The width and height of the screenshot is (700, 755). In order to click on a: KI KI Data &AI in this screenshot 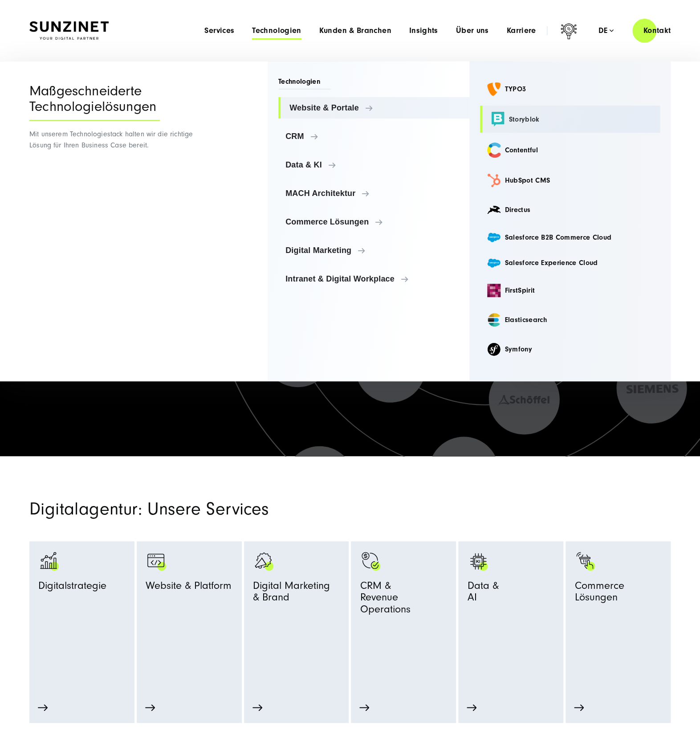, I will do `click(511, 606)`.